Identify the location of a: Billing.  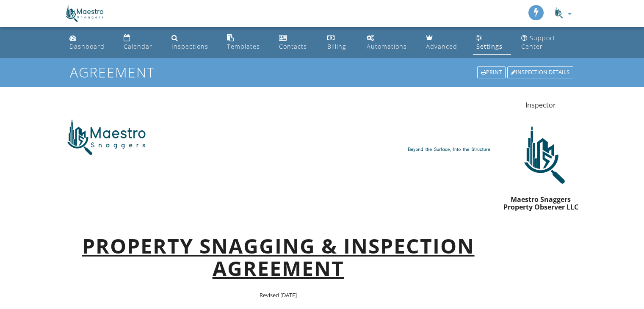
(340, 42).